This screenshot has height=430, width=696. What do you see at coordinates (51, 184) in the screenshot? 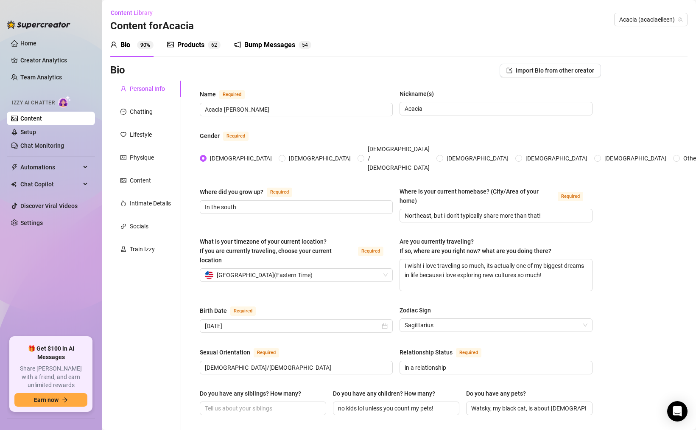
I see `span: Chat Copilot` at bounding box center [51, 184].